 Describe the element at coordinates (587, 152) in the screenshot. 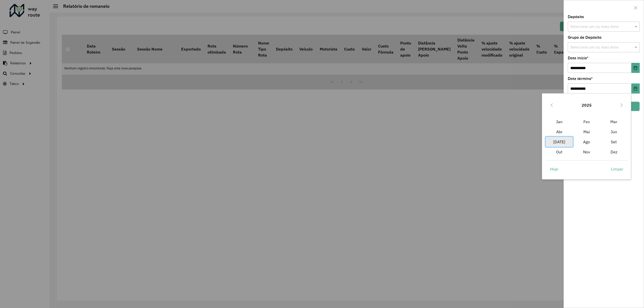

I see `span: Nov` at that location.